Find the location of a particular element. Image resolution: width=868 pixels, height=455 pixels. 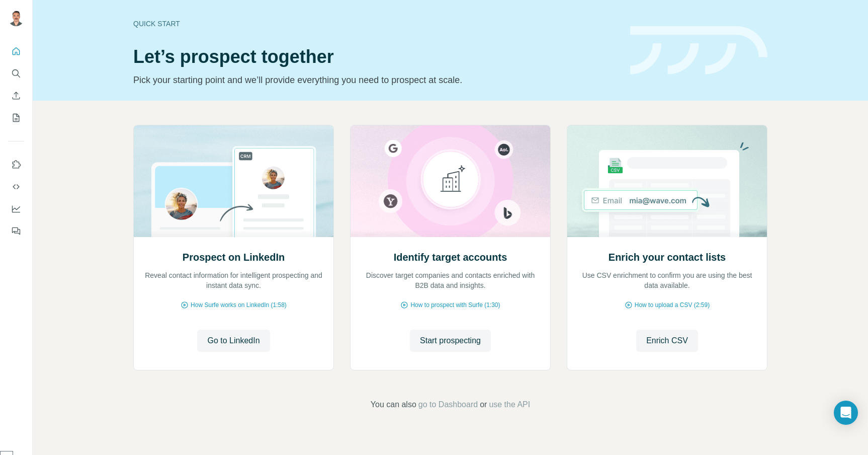

span: Start prospecting is located at coordinates (451, 341).